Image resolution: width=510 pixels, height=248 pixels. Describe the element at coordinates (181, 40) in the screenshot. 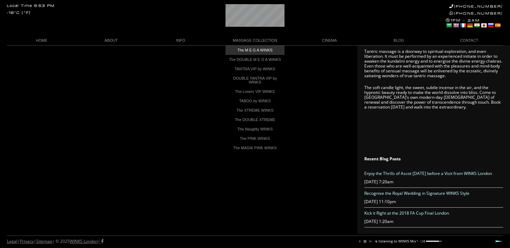

I see `a: INFO` at that location.